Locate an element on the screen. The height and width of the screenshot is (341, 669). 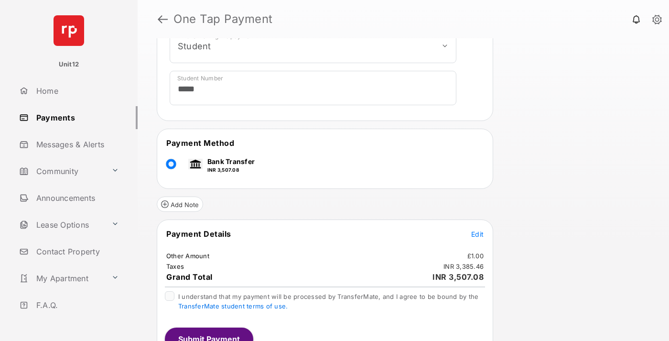
a: Home is located at coordinates (76, 91).